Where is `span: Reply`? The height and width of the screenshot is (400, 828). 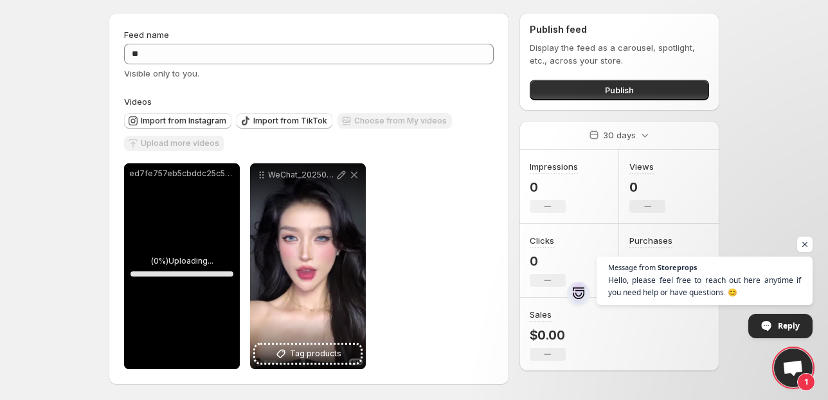
span: Reply is located at coordinates (789, 325).